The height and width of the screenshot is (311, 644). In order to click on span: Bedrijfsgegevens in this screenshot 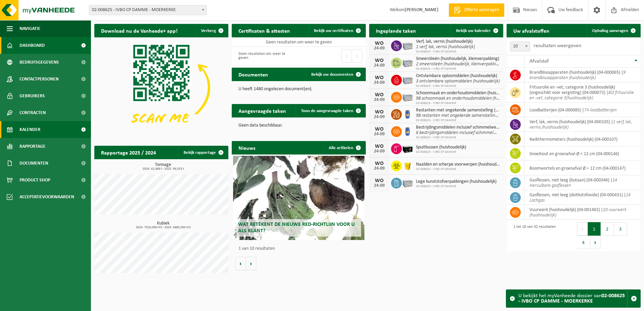, I will do `click(39, 62)`.